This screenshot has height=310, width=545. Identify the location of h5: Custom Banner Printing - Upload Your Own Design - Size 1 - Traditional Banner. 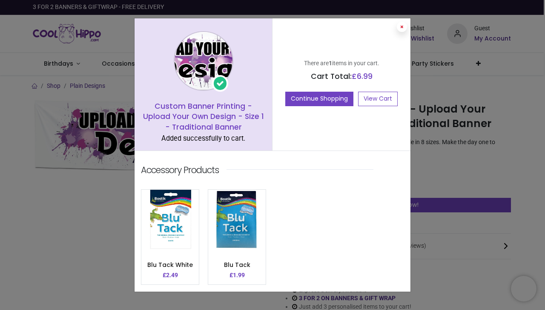
(203, 117).